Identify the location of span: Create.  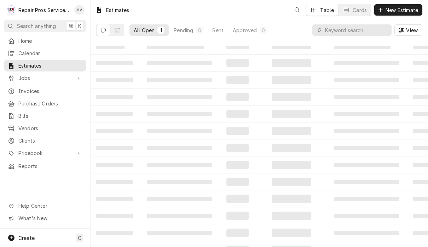
(27, 238).